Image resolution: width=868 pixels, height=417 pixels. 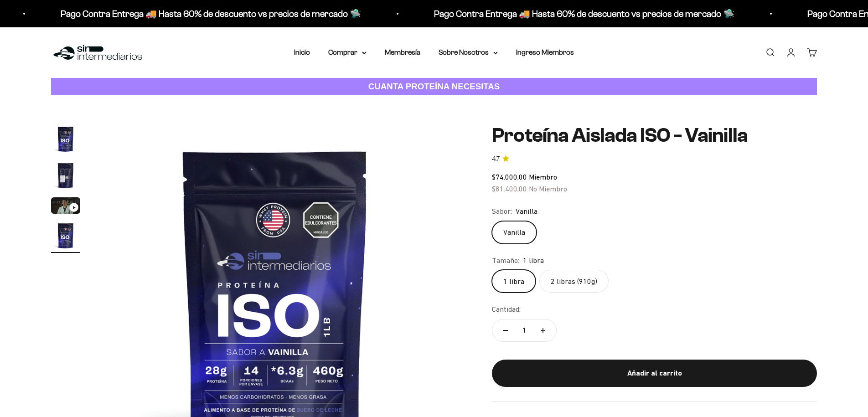 What do you see at coordinates (66, 237) in the screenshot?
I see `button: Ir al artículo 4` at bounding box center [66, 237].